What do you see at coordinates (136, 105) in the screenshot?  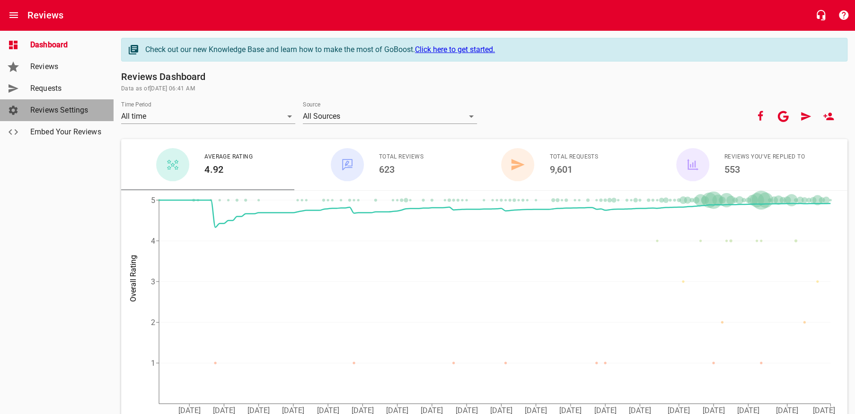 I see `label: Time Period` at bounding box center [136, 105].